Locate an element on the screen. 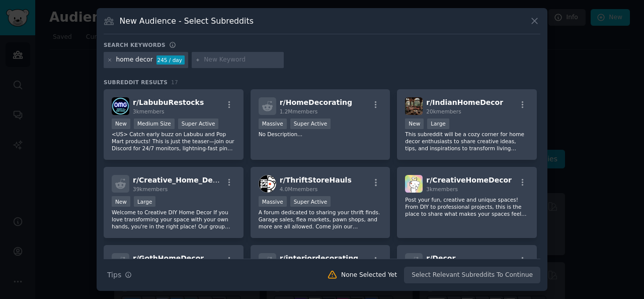 The image size is (644, 299). div: home decor is located at coordinates (134, 60).